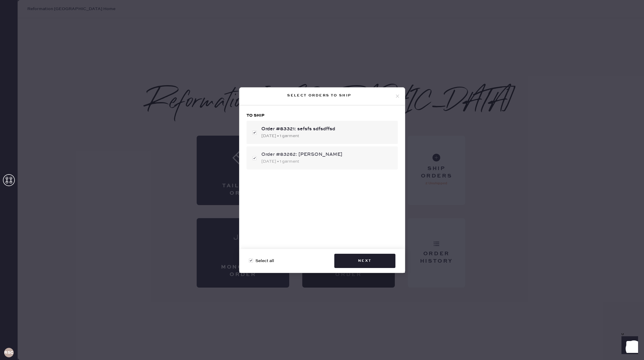 Image resolution: width=644 pixels, height=360 pixels. What do you see at coordinates (327, 129) in the screenshot?
I see `div: Order #83321: sefsfs sdfsdffsd` at bounding box center [327, 129].